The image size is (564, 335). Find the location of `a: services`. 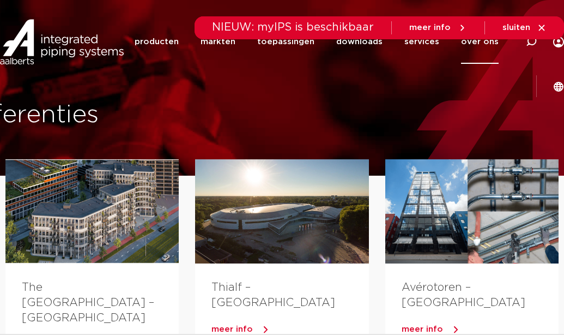

a: services is located at coordinates (422, 41).